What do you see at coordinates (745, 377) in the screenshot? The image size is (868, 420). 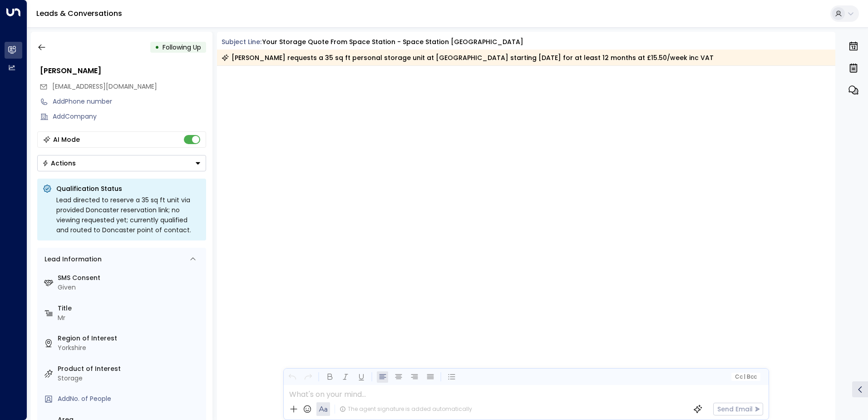 I see `button: Cc|Bcc` at bounding box center [745, 377].